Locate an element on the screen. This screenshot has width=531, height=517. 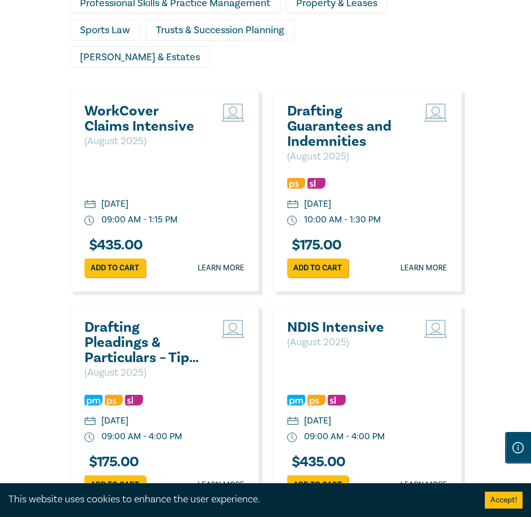
a: NDIS Intensive is located at coordinates (348, 327).